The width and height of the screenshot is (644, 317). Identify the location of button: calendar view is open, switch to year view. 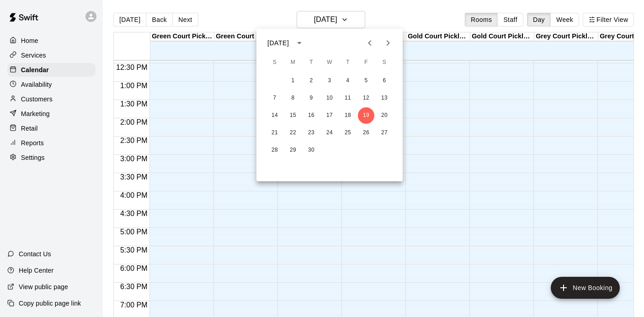
(299, 43).